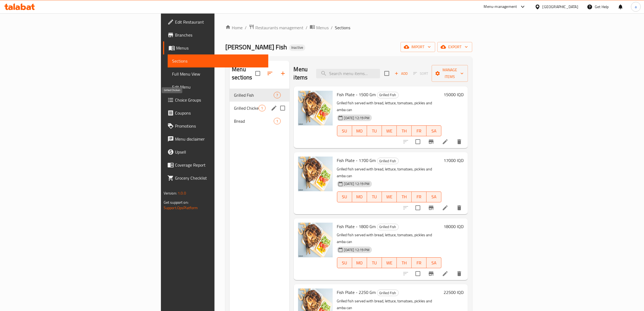 The image size is (644, 311). Describe the element at coordinates (216, 178) in the screenshot. I see `a: Grocery Checklist` at that location.